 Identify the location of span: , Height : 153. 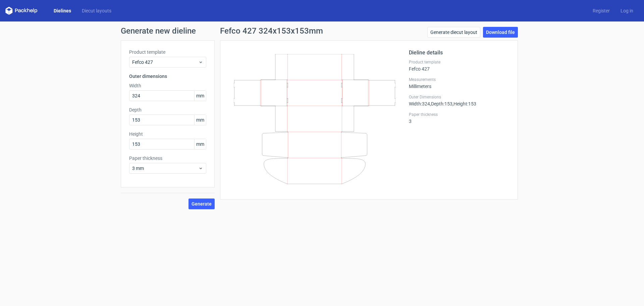
(465, 104).